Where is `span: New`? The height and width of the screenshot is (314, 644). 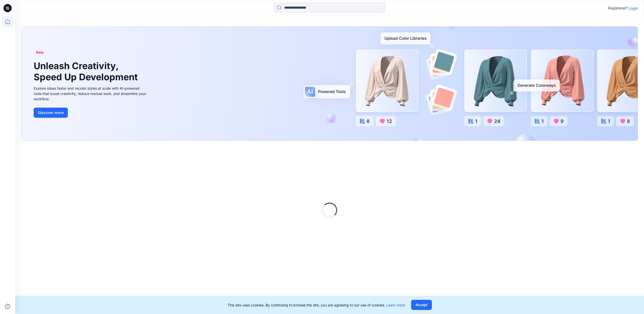
span: New is located at coordinates (40, 53).